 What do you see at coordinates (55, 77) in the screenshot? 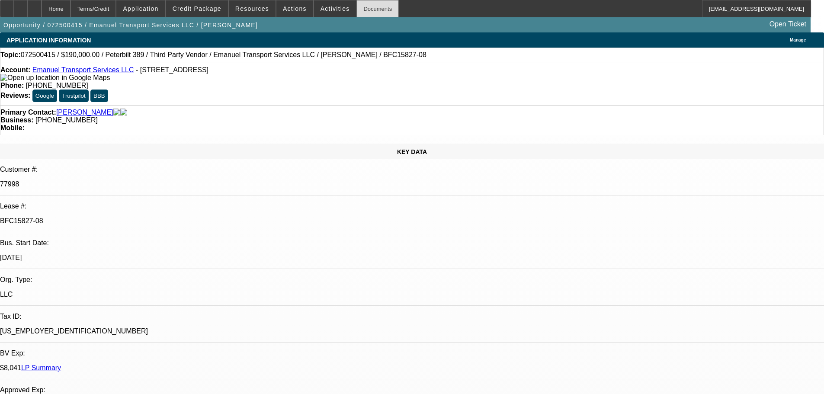
I see `a: View Google Maps` at bounding box center [55, 77].